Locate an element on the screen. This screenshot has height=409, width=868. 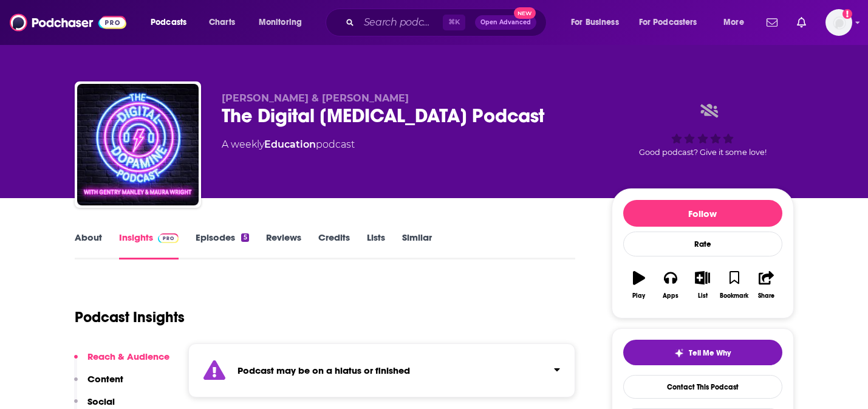
button: Open AdvancedNew is located at coordinates (506, 23).